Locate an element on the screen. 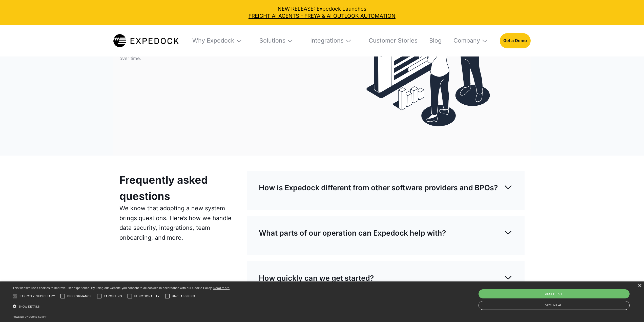 This screenshot has width=644, height=322. span: Functionality is located at coordinates (147, 296).